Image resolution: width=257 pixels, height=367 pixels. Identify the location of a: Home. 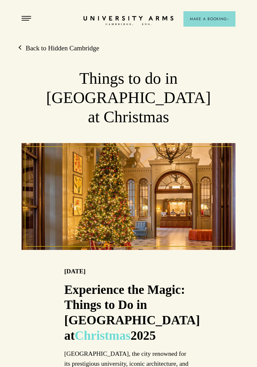
(128, 21).